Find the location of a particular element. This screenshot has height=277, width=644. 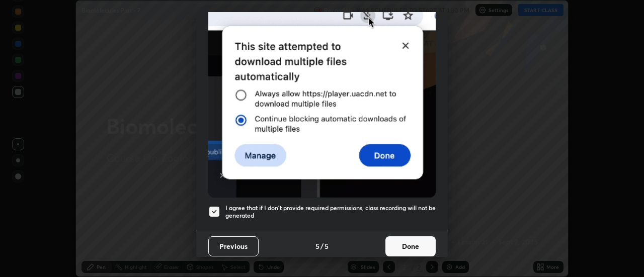

button: Done is located at coordinates (411, 246).